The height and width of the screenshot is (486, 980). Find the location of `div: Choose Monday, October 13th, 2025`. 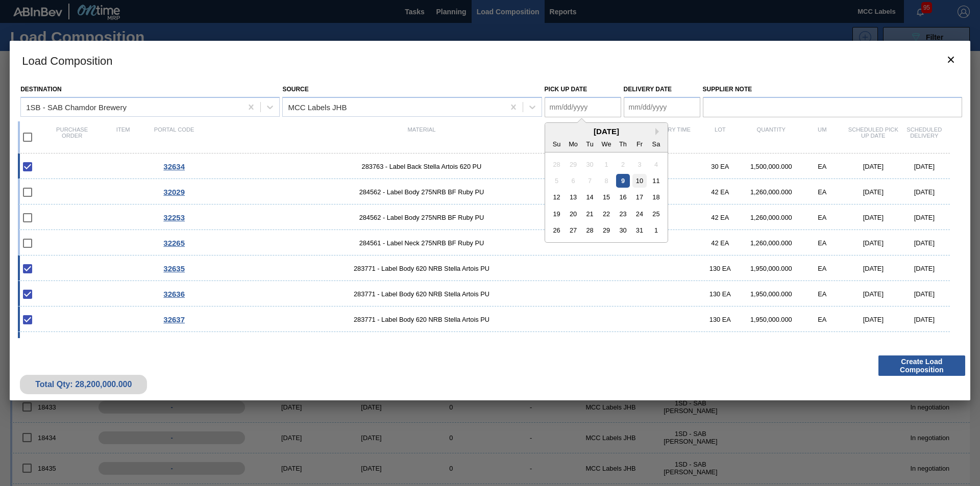

div: Choose Monday, October 13th, 2025 is located at coordinates (573, 197).